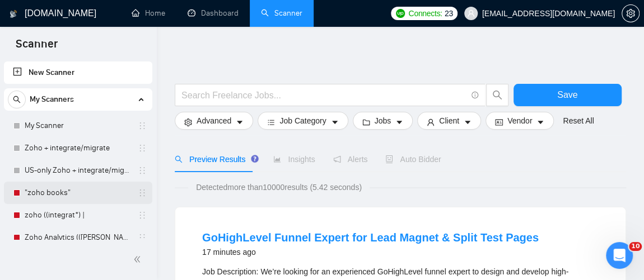 Image resolution: width=644 pixels, height=280 pixels. What do you see at coordinates (302, 121) in the screenshot?
I see `span: Job Category` at bounding box center [302, 121].